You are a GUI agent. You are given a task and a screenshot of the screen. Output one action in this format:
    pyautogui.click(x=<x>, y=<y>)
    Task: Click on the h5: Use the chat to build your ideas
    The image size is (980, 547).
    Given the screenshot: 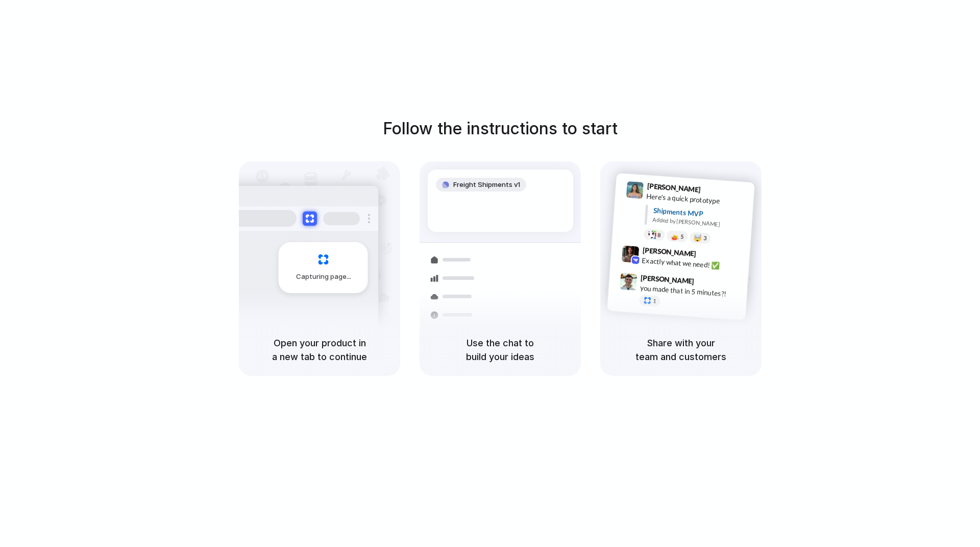 What is the action you would take?
    pyautogui.click(x=501, y=350)
    